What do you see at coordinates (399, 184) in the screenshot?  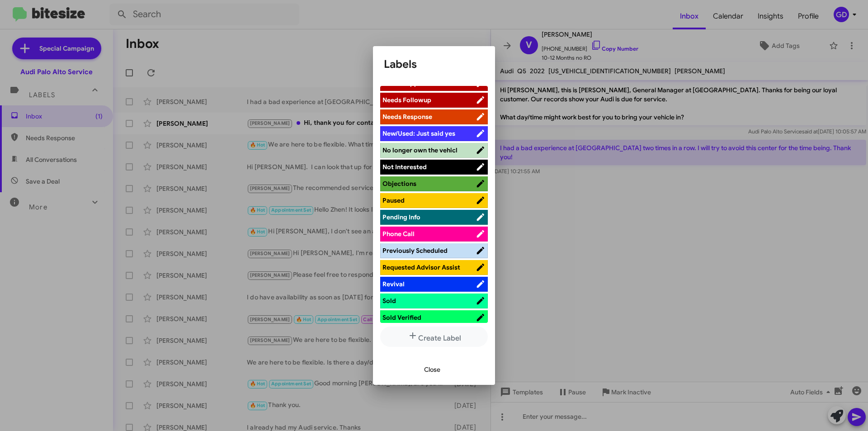 I see `span: Objections` at bounding box center [399, 184].